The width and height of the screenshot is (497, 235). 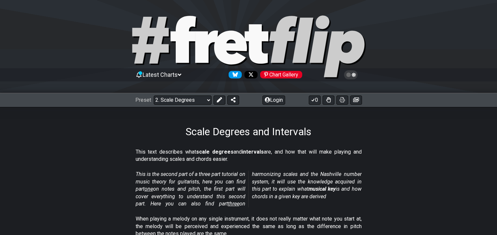 What do you see at coordinates (219, 100) in the screenshot?
I see `button: Edit Preset` at bounding box center [219, 100].